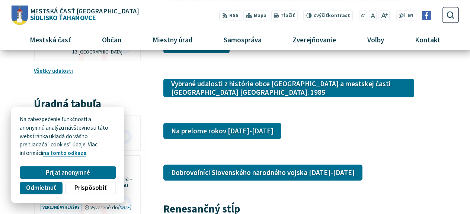 The width and height of the screenshot is (470, 214). Describe the element at coordinates (230, 15) in the screenshot. I see `a: RSS` at that location.